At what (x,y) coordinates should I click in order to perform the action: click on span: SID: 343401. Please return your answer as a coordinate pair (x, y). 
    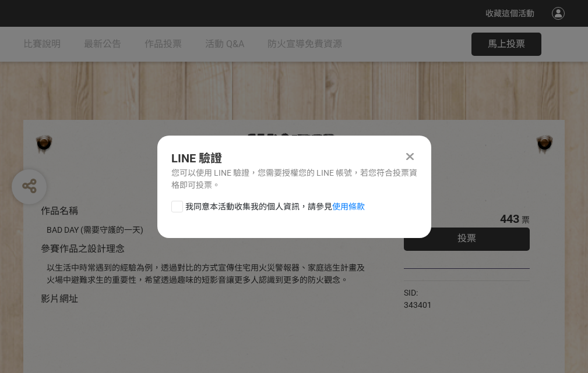
    Looking at the image, I should click on (418, 299).